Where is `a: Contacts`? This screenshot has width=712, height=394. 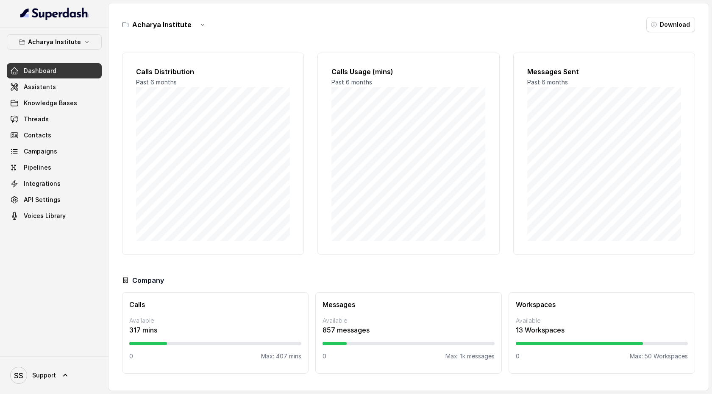
a: Contacts is located at coordinates (54, 135).